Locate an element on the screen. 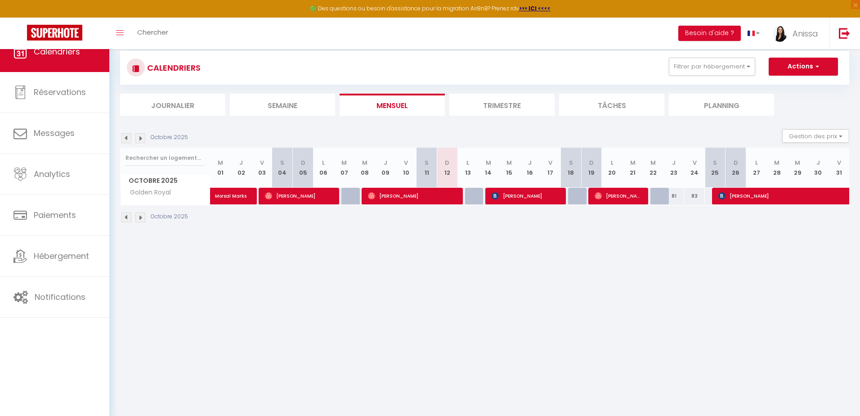 This screenshot has height=416, width=860. th: 14 is located at coordinates (488, 167).